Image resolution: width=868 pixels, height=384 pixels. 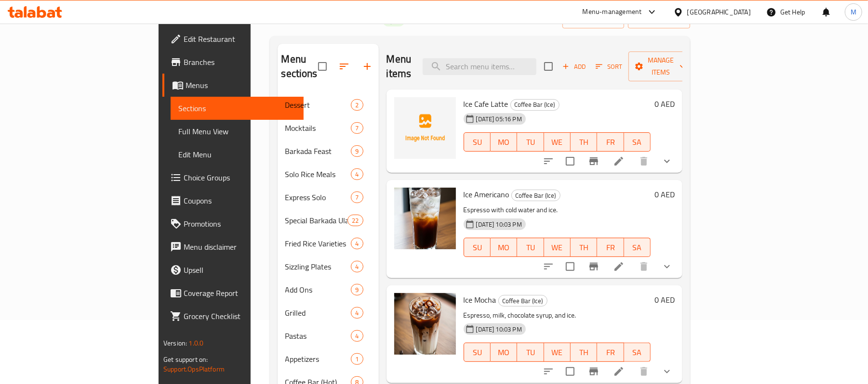 What do you see at coordinates (399, 66) in the screenshot?
I see `h2: Menu items` at bounding box center [399, 66].